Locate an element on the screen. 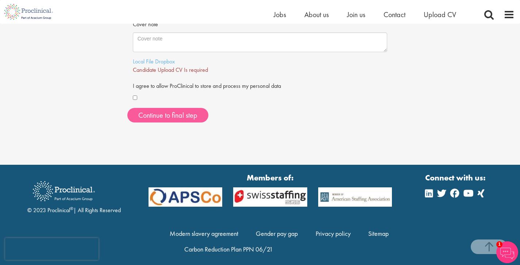 The width and height of the screenshot is (520, 265). strong: Connect with us: is located at coordinates (456, 178).